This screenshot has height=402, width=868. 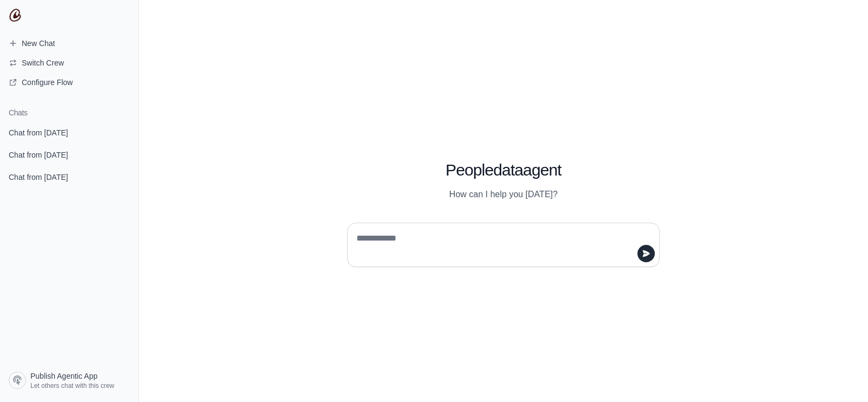 What do you see at coordinates (69, 82) in the screenshot?
I see `a: Configure Flow` at bounding box center [69, 82].